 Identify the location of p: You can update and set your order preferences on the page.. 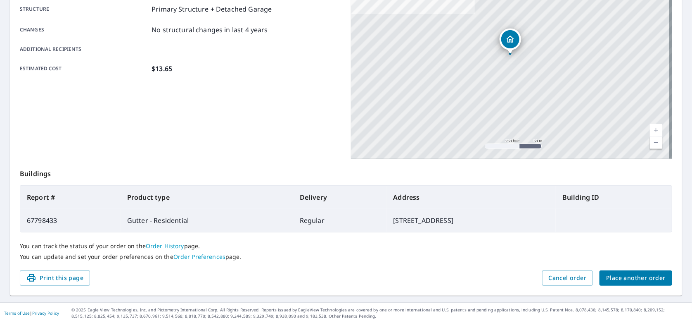
(346, 256).